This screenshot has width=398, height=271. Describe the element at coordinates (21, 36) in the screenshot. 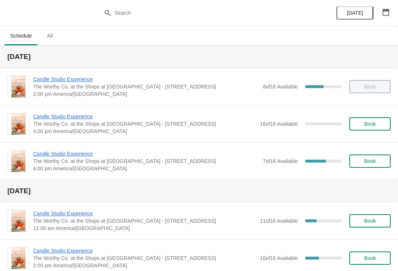

I see `span: Schedule` at that location.